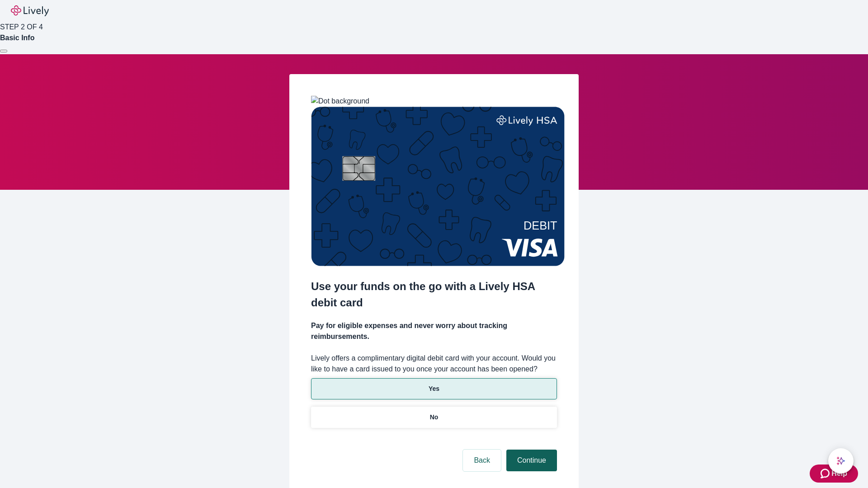  I want to click on img: Debit card, so click(438, 186).